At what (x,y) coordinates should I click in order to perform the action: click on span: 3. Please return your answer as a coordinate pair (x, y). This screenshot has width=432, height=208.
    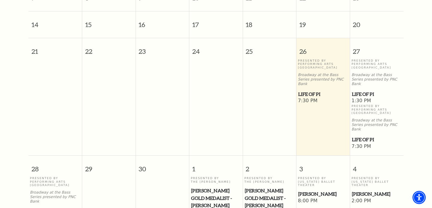
    Looking at the image, I should click on (323, 166).